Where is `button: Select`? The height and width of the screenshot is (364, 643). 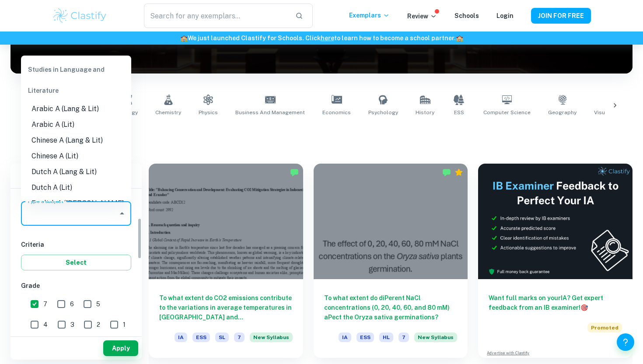 button: Select is located at coordinates (76, 262).